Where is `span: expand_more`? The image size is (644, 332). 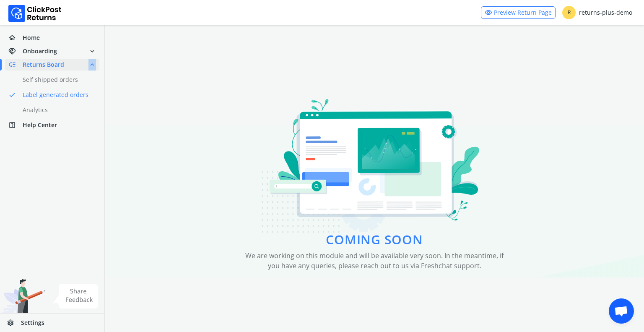
span: expand_more is located at coordinates (92, 51).